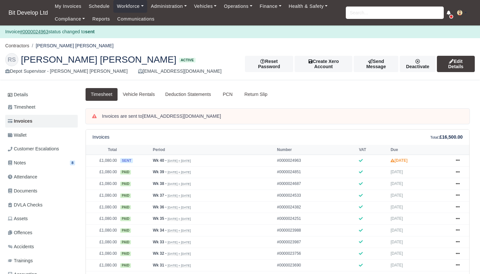 The width and height of the screenshot is (480, 274). I want to click on strong: Wk 36 -, so click(160, 207).